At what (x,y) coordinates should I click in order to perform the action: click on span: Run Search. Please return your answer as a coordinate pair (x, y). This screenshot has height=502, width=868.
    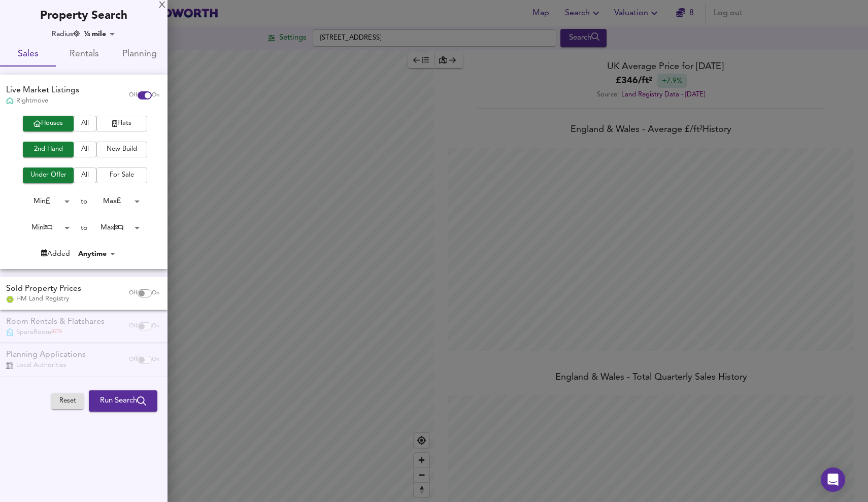
    Looking at the image, I should click on (123, 401).